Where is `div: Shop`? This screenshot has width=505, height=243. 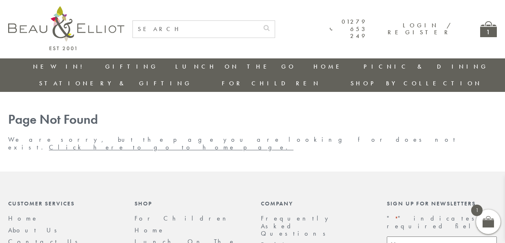 div: Shop is located at coordinates (190, 203).